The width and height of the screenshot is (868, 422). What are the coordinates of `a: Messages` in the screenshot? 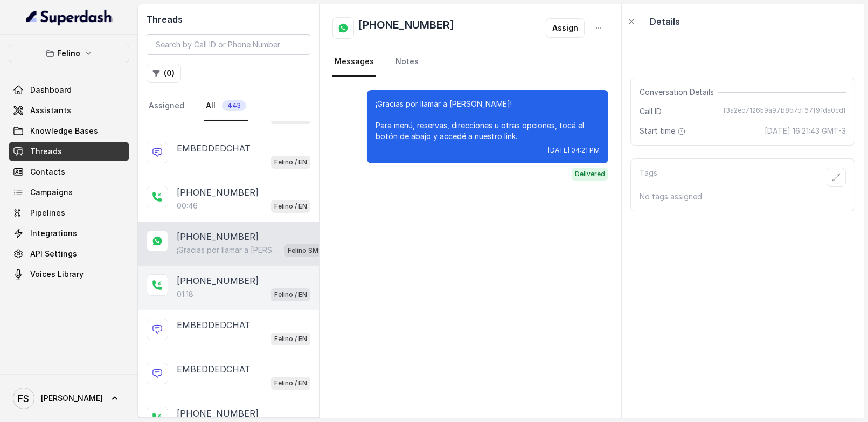 It's located at (354, 62).